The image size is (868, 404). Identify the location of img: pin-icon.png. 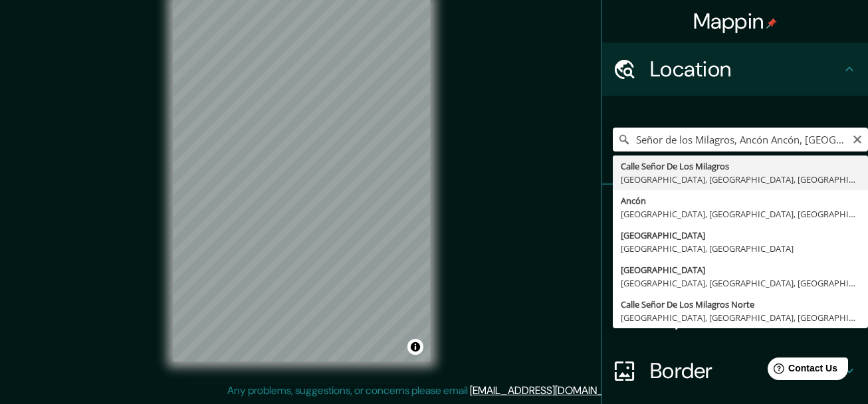
(771, 23).